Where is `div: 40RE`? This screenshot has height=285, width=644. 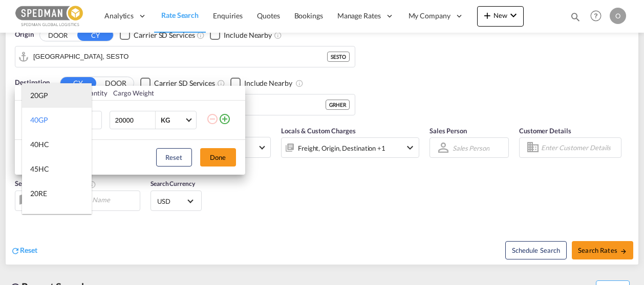
div: 40RE is located at coordinates (38, 218).